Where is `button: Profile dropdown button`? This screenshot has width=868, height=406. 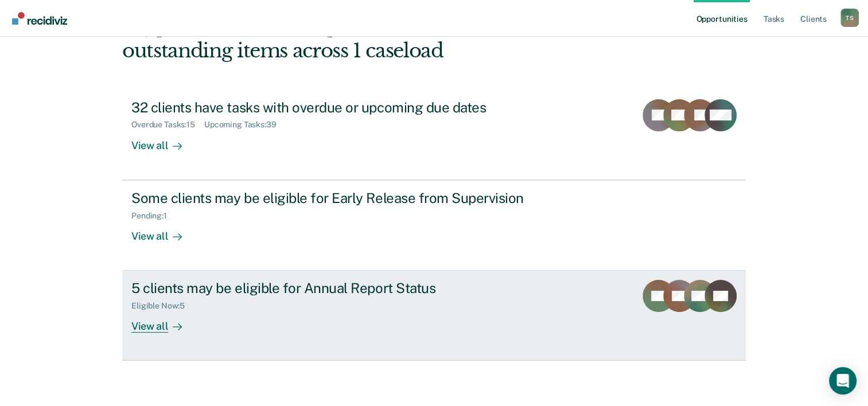
button: Profile dropdown button is located at coordinates (850, 18).